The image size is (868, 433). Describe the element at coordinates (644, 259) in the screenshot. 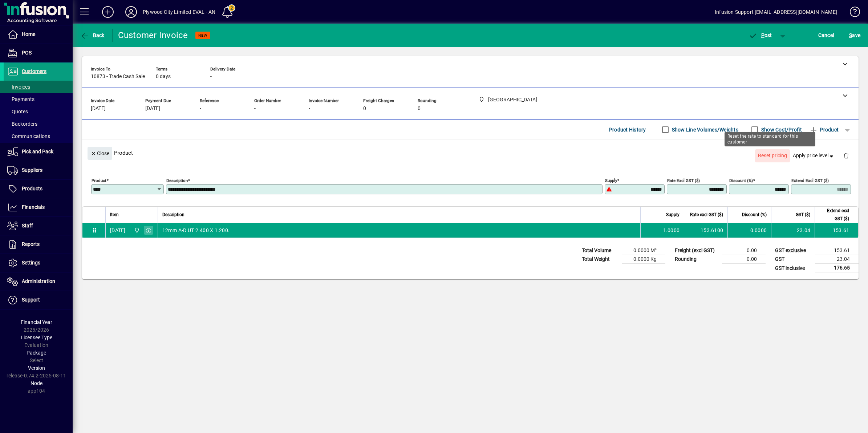

I see `td: 0.0000 Kg` at that location.